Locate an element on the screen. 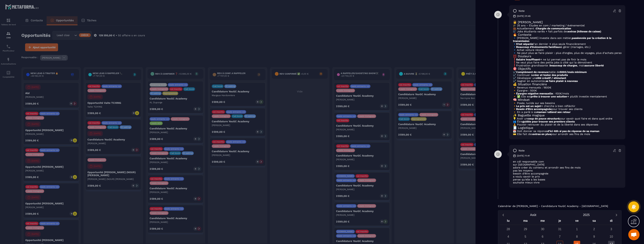  strong: Épargne négative mensuelle is located at coordinates (534, 93).